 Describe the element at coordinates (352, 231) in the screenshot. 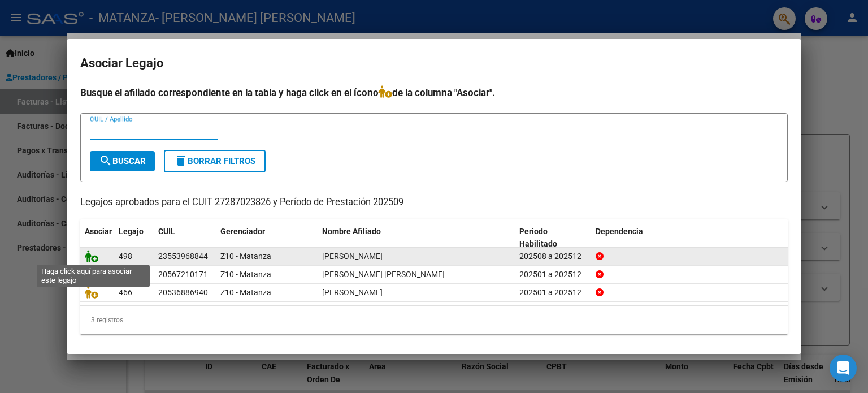

I see `span: Nombre Afiliado` at that location.